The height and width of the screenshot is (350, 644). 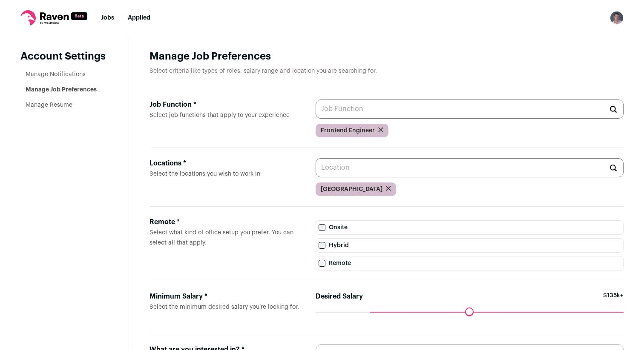 I want to click on label: Desired Salary, so click(x=339, y=296).